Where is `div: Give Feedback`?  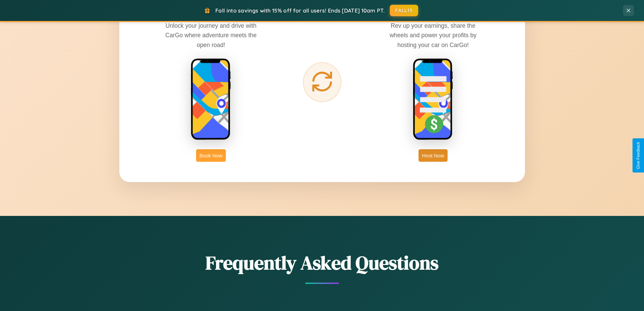
div: Give Feedback is located at coordinates (638, 155).